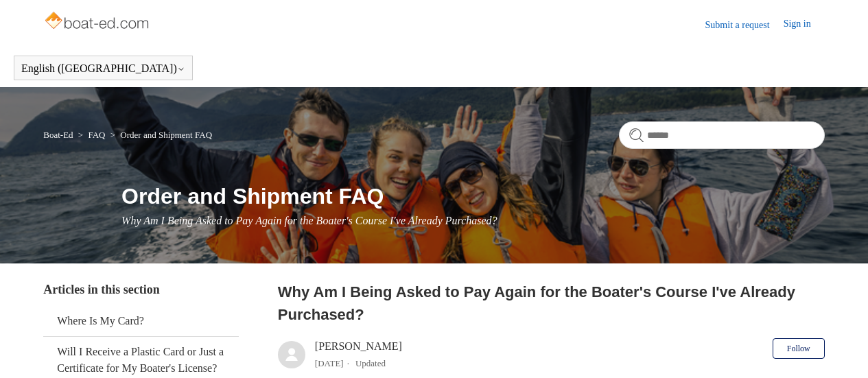  Describe the element at coordinates (722, 135) in the screenshot. I see `input: Search` at that location.